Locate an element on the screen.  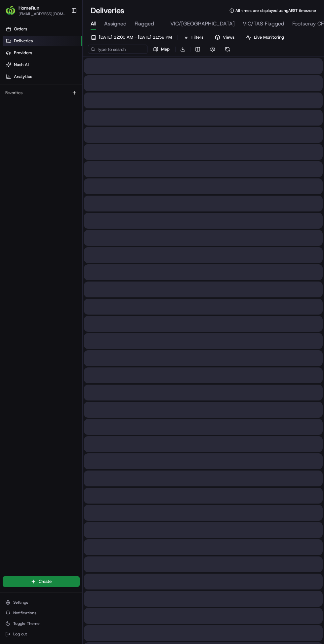
span: Flagged is located at coordinates (144, 24).